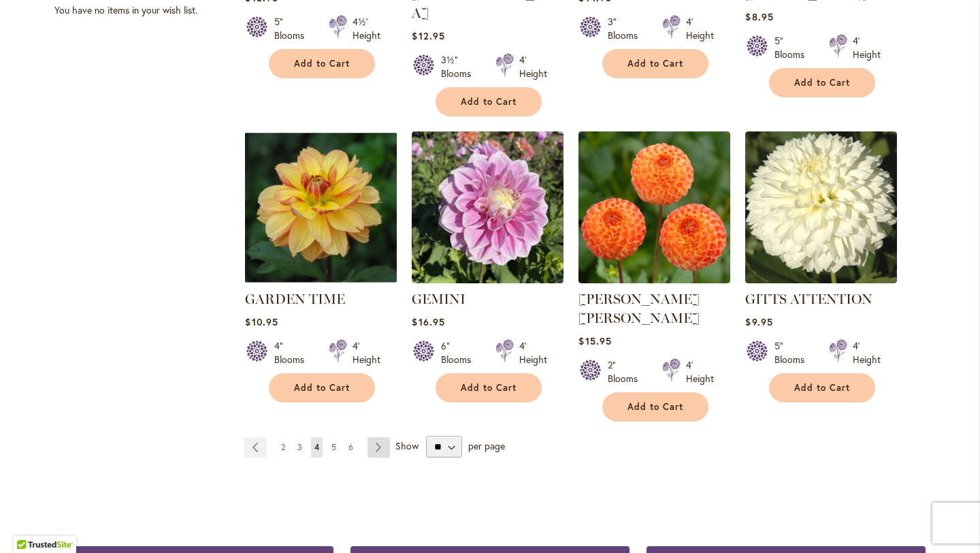 Image resolution: width=980 pixels, height=553 pixels. Describe the element at coordinates (460, 66) in the screenshot. I see `div: 3½" Blooms` at that location.